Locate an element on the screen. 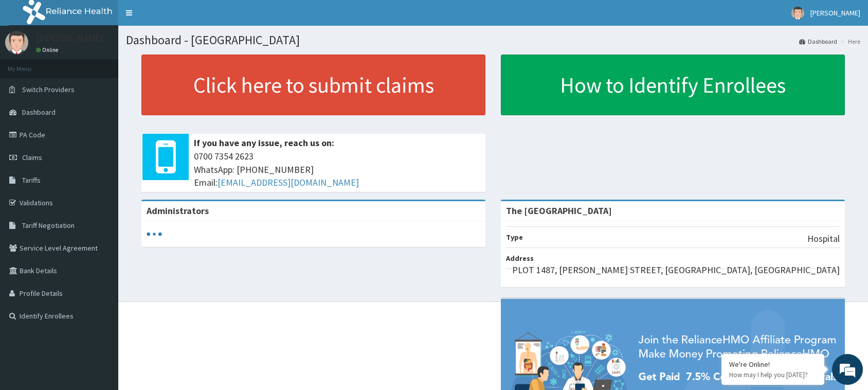  a: How to Identify Enrollees is located at coordinates (673, 85).